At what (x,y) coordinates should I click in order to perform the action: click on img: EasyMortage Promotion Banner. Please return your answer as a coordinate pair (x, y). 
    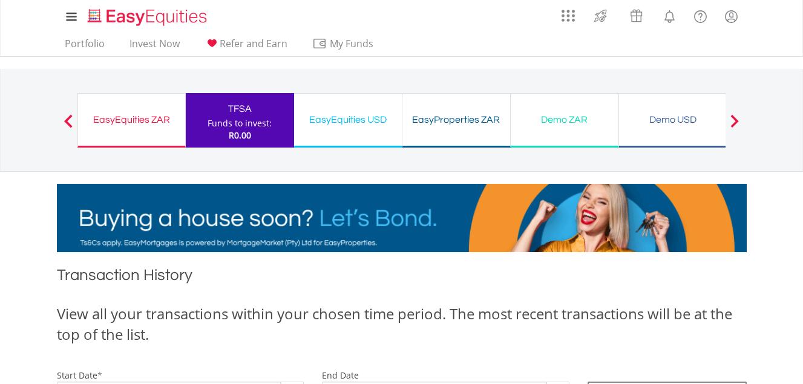
    Looking at the image, I should click on (402, 218).